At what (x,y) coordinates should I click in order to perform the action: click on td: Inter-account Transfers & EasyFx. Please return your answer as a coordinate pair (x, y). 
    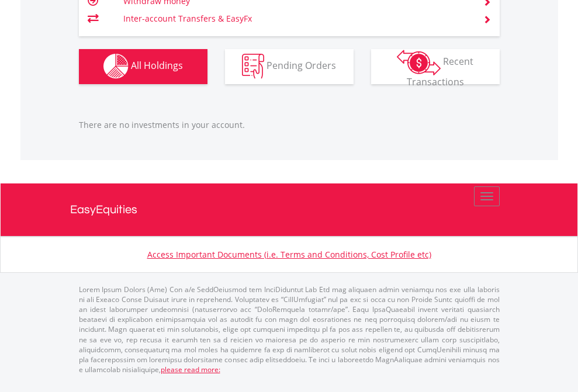
    Looking at the image, I should click on (295, 18).